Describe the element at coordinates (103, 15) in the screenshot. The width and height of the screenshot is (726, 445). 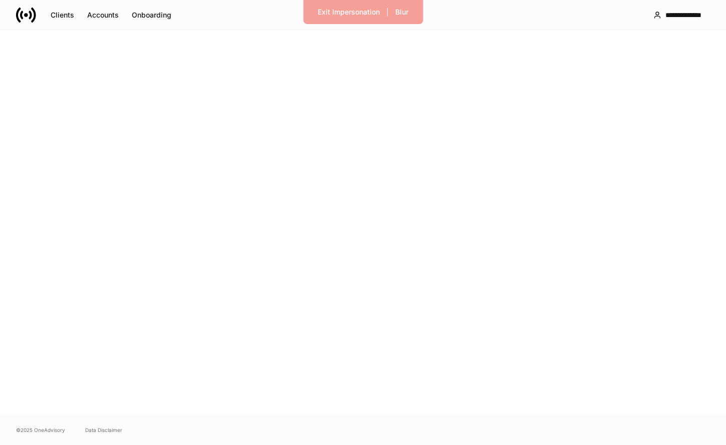
I see `button: Accounts` at that location.